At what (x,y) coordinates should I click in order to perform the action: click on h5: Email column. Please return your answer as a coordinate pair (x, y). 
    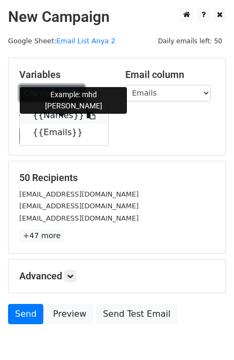
    Looking at the image, I should click on (170, 75).